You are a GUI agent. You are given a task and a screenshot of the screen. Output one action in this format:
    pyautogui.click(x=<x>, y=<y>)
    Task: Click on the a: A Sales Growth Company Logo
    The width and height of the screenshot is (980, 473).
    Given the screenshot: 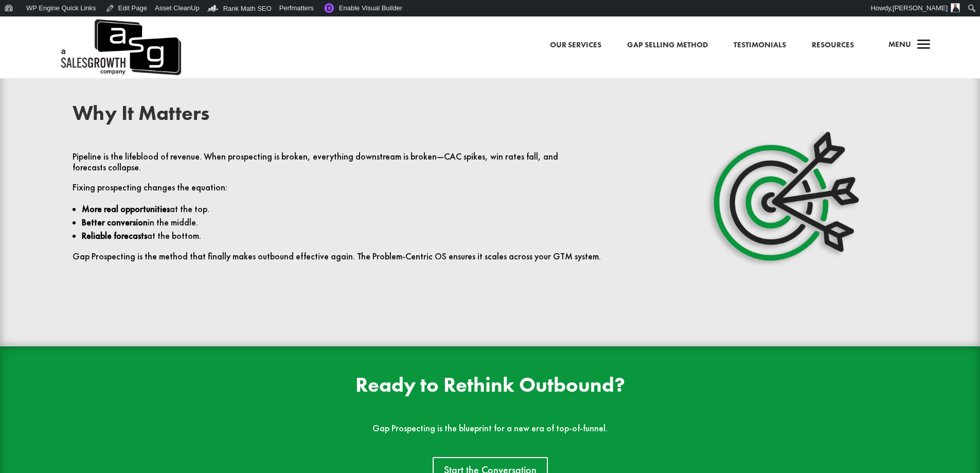 What is the action you would take?
    pyautogui.click(x=120, y=48)
    